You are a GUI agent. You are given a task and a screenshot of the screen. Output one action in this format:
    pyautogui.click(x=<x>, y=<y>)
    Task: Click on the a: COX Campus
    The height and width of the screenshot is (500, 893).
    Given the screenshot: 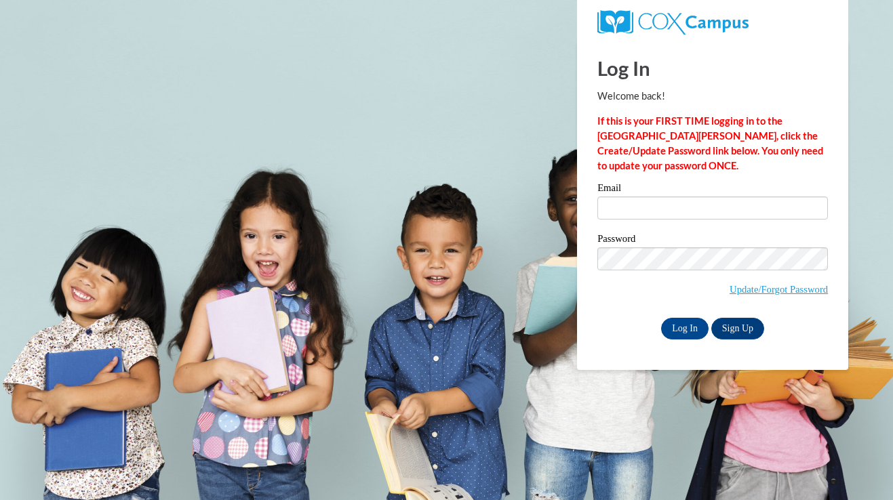 What is the action you would take?
    pyautogui.click(x=672, y=21)
    